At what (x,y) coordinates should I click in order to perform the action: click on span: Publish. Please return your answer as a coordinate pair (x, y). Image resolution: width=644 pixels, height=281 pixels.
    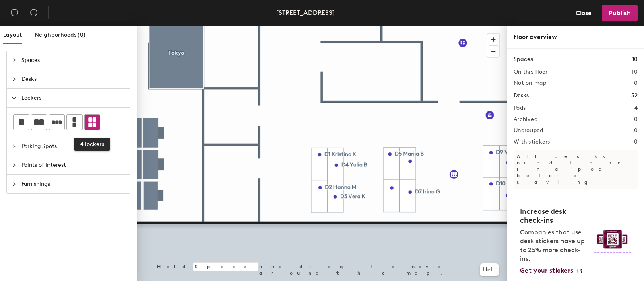
    Looking at the image, I should click on (619, 13).